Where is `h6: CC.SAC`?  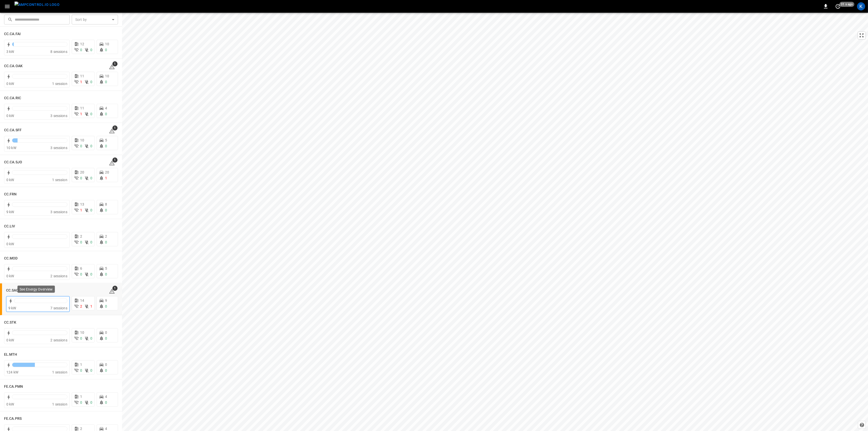
h6: CC.SAC is located at coordinates (12, 291).